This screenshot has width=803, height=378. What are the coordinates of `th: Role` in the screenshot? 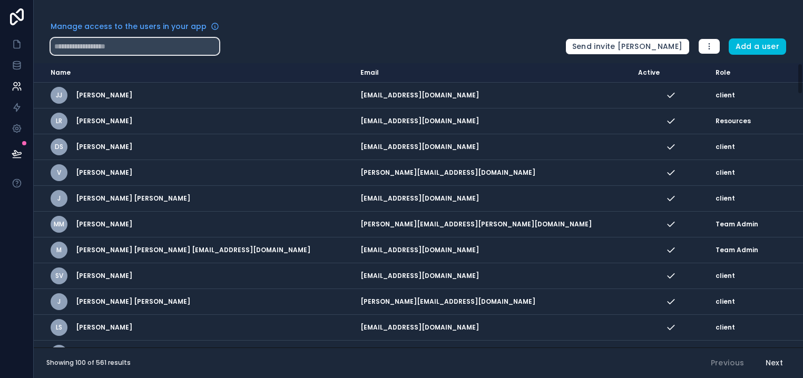 It's located at (743, 73).